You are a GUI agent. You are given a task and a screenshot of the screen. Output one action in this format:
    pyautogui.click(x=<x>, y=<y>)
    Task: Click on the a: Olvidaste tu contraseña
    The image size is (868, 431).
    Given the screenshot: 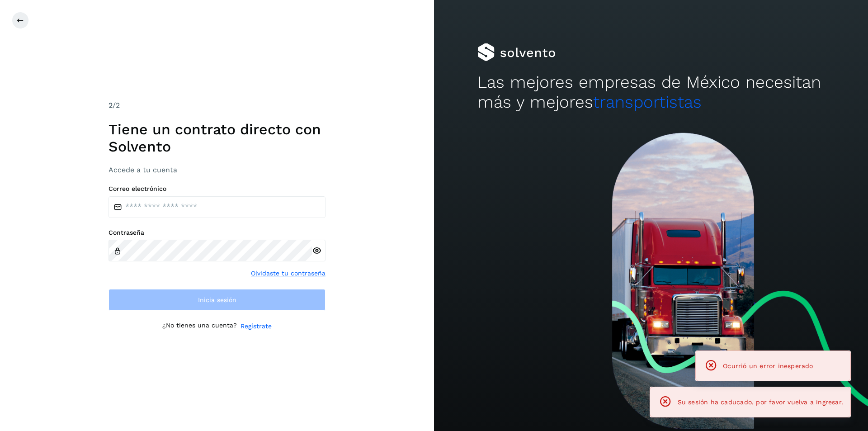 What is the action you would take?
    pyautogui.click(x=288, y=273)
    